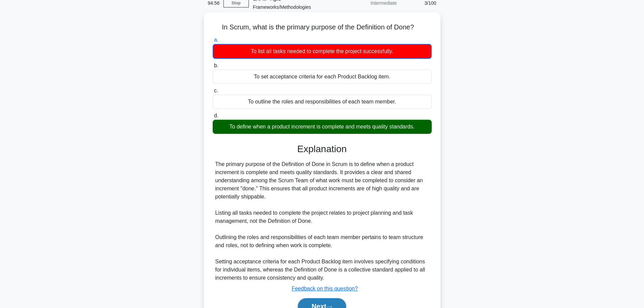 Image resolution: width=644 pixels, height=308 pixels. I want to click on span: c., so click(216, 90).